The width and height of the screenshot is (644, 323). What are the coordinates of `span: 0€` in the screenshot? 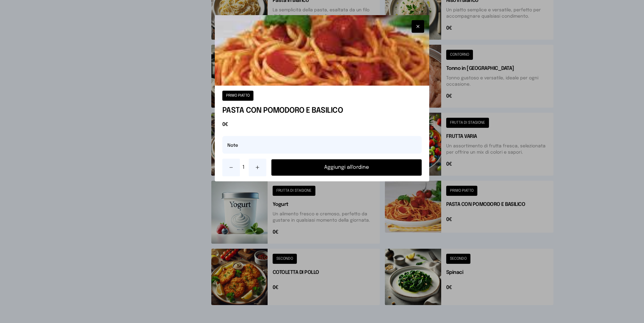 It's located at (322, 125).